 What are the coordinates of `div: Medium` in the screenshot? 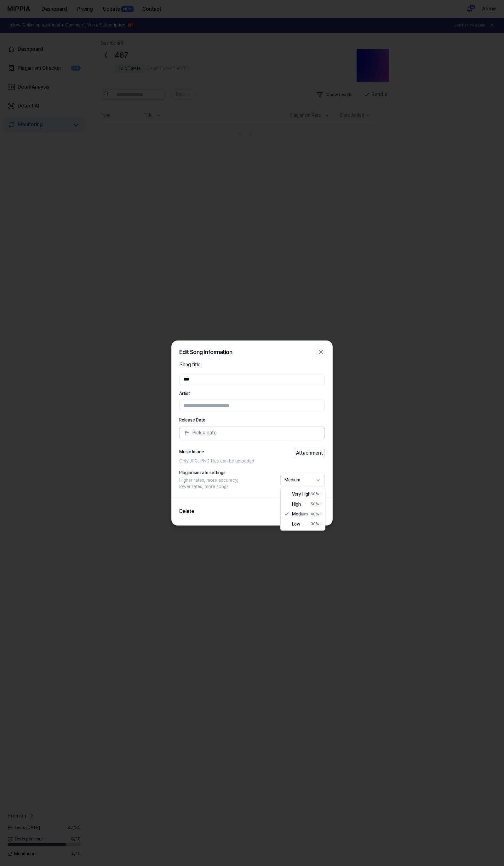 It's located at (300, 514).